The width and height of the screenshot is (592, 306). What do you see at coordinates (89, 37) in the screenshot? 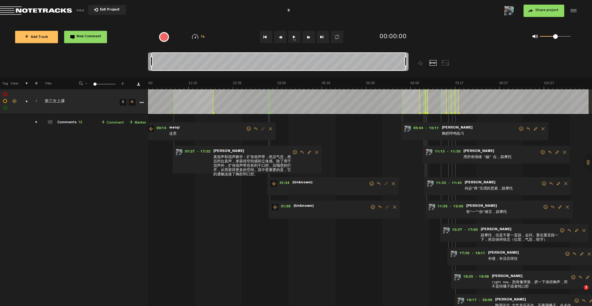
I see `span: New Comment` at bounding box center [89, 37].